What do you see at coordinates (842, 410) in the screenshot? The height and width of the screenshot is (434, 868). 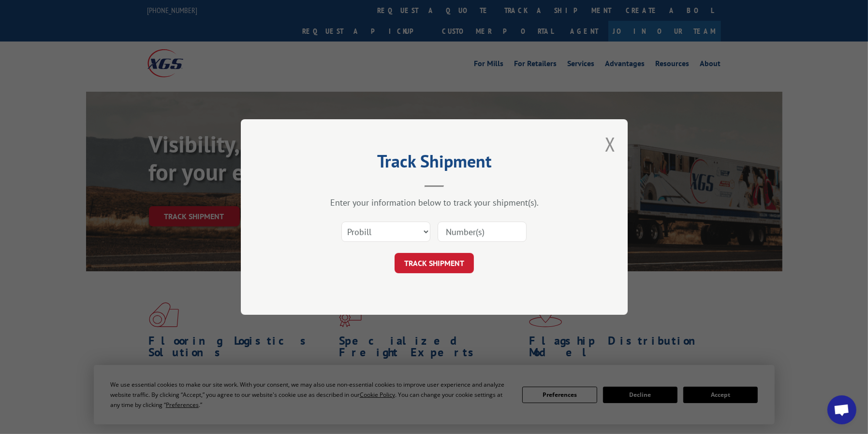 I see `div: Open chat` at bounding box center [842, 410].